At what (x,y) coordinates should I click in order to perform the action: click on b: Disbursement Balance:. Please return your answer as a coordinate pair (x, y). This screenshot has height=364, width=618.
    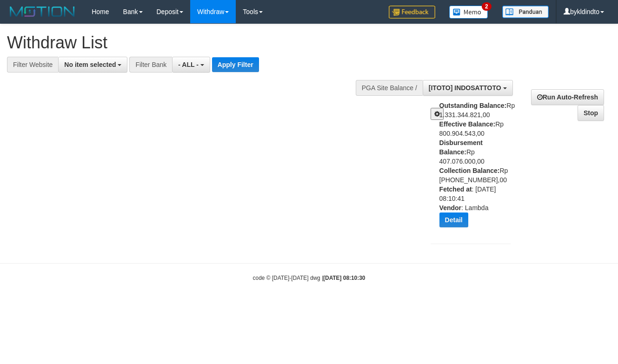
    Looking at the image, I should click on (462, 147).